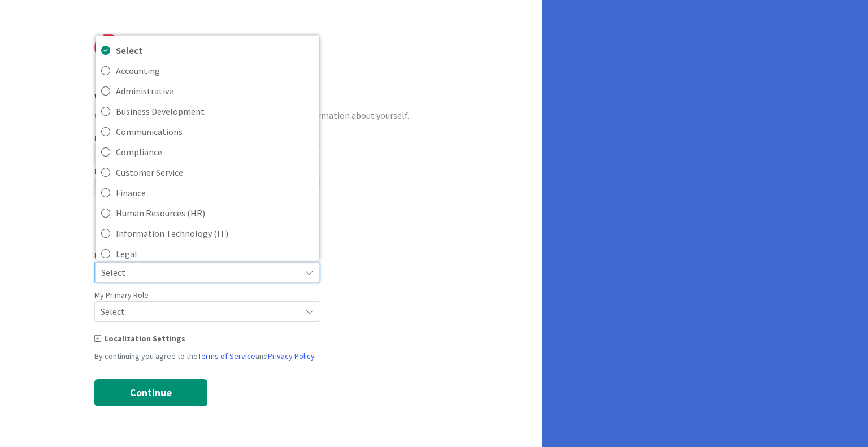 Image resolution: width=868 pixels, height=447 pixels. What do you see at coordinates (271, 338) in the screenshot?
I see `div: Localization Settings` at bounding box center [271, 338].